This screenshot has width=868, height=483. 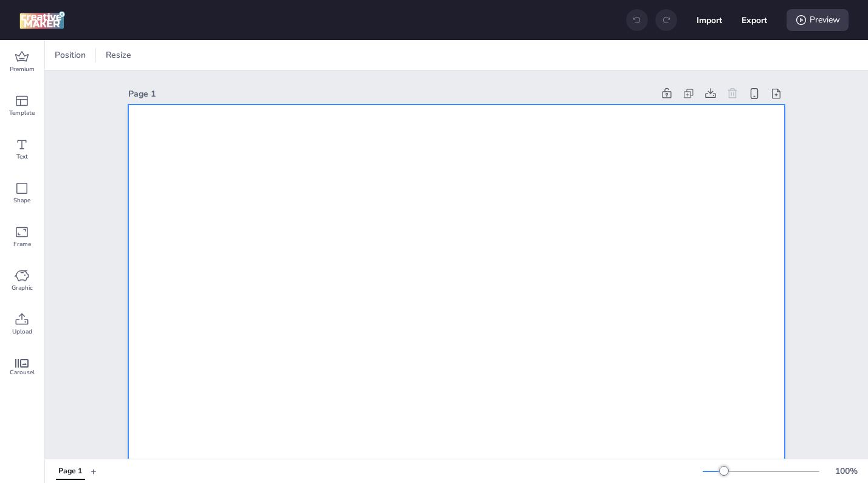 What do you see at coordinates (709, 20) in the screenshot?
I see `button: Import` at bounding box center [709, 20].